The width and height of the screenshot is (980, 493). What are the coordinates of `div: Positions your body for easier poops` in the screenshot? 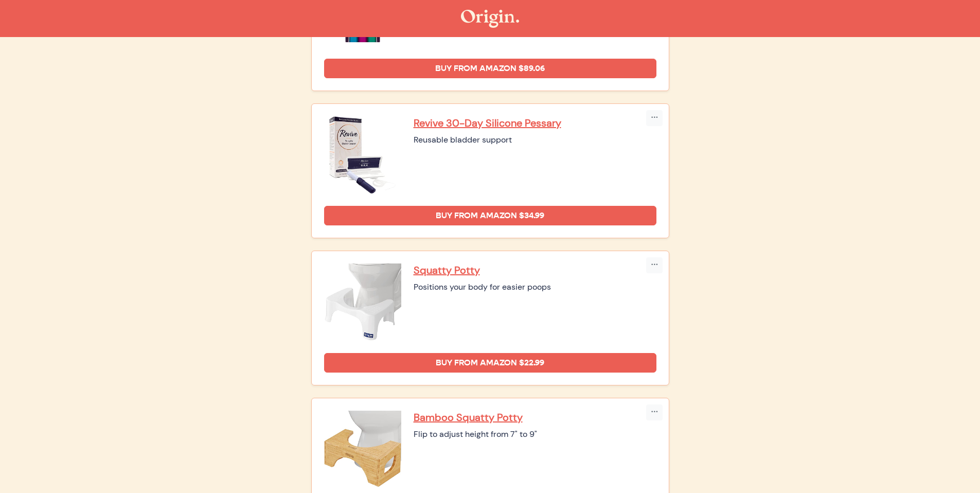 It's located at (535, 287).